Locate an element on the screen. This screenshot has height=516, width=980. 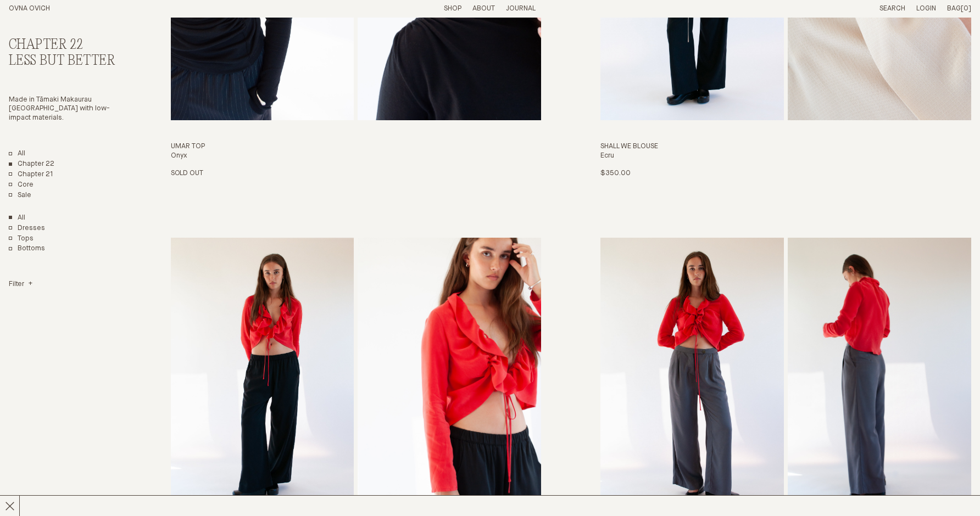
img: Me Trouser is located at coordinates (692, 376).